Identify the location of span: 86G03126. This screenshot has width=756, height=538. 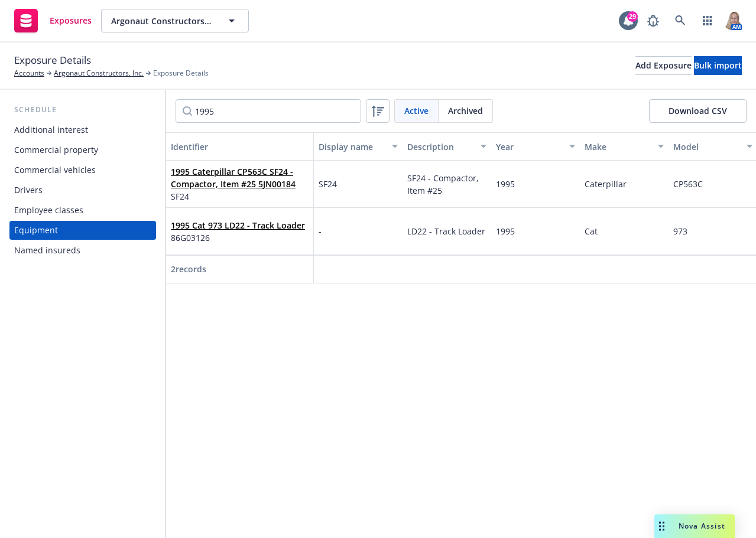
(238, 238).